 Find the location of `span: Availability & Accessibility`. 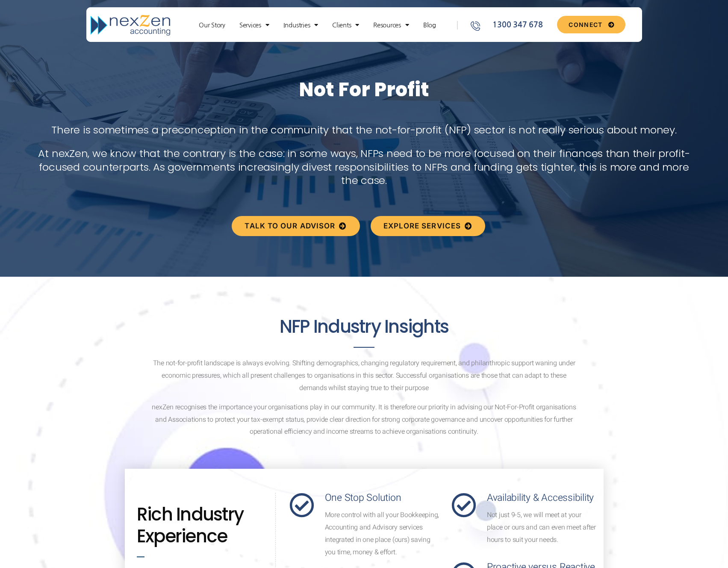

span: Availability & Accessibility is located at coordinates (541, 498).